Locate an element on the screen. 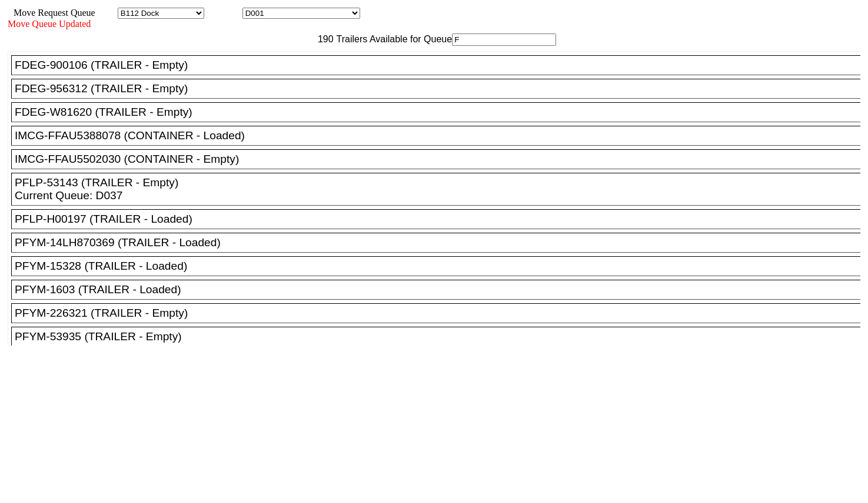 The image size is (868, 503). div: PFYM-1603 (TRAILER - Loaded) is located at coordinates (441, 290).